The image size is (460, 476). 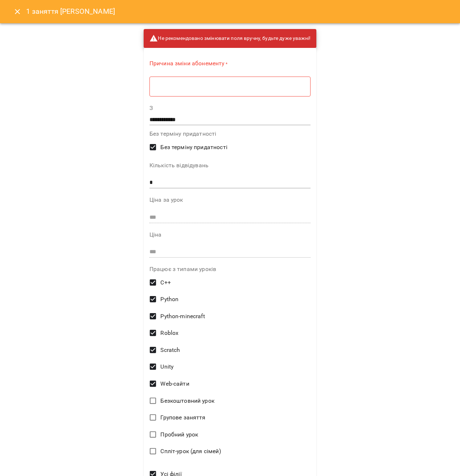 I want to click on span: Unity, so click(x=167, y=367).